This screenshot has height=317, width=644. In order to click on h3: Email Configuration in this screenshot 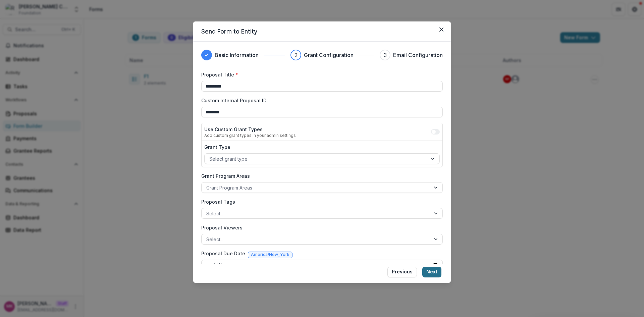, I will do `click(418, 55)`.